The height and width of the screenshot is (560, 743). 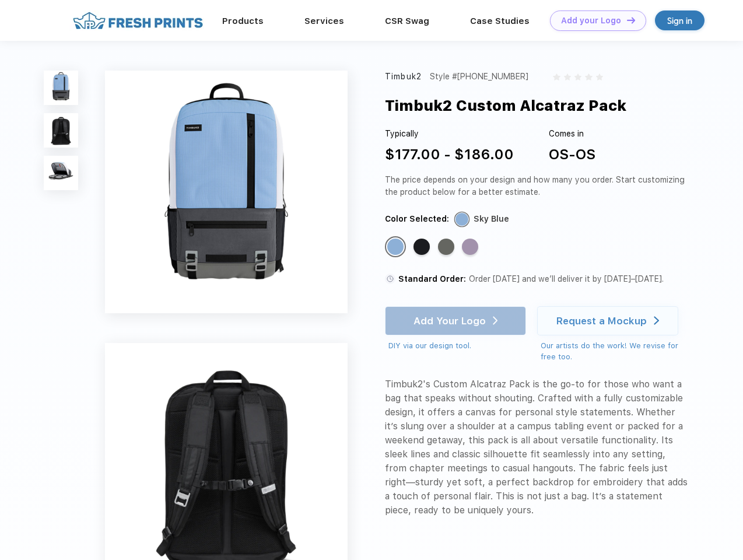 I want to click on div: Comes in, so click(x=572, y=134).